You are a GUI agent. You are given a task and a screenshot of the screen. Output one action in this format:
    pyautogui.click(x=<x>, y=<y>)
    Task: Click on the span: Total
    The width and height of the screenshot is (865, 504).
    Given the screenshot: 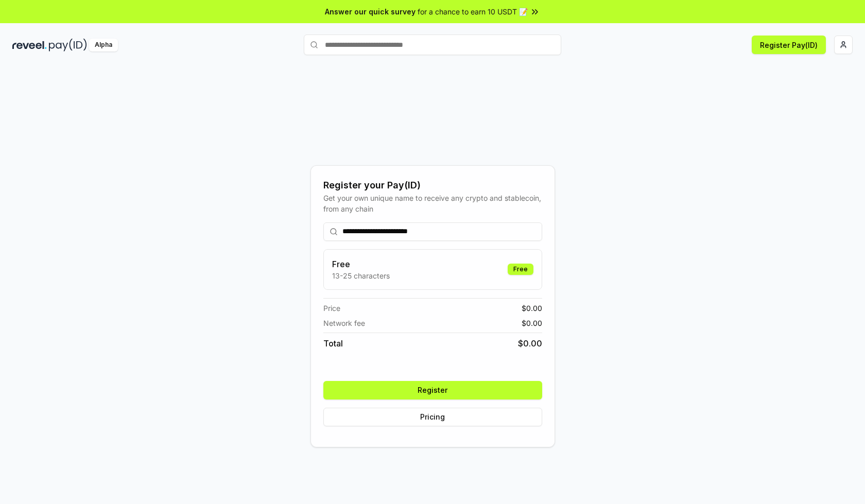 What is the action you would take?
    pyautogui.click(x=333, y=343)
    